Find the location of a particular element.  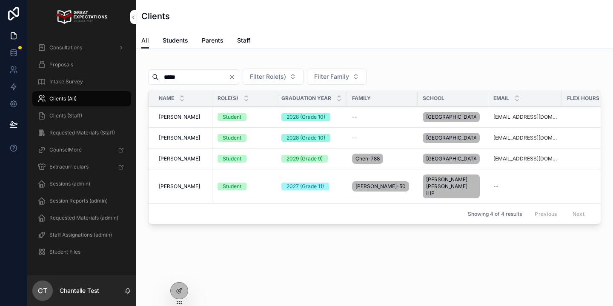

div: 2029 (Grade 9) is located at coordinates (305, 159).